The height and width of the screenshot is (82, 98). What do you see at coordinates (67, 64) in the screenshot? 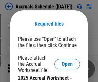
I see `button: Open` at bounding box center [67, 64].